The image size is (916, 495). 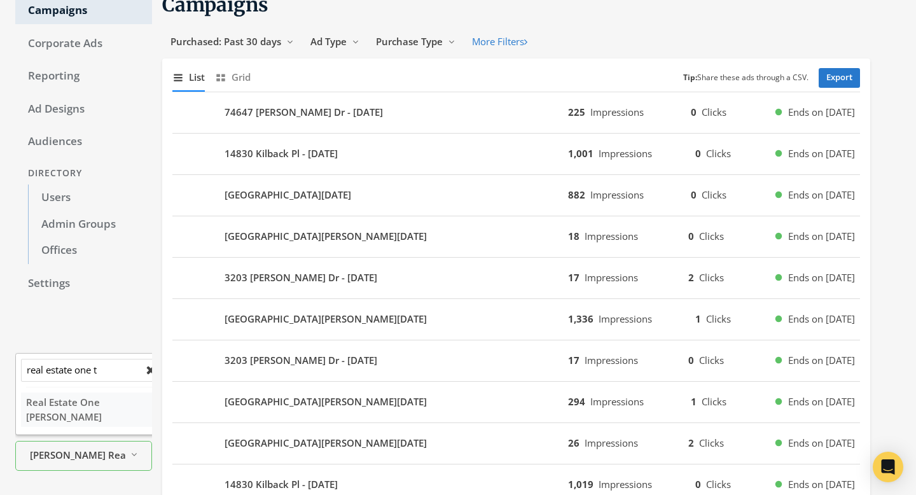 I want to click on div: Open Intercom Messenger, so click(x=888, y=467).